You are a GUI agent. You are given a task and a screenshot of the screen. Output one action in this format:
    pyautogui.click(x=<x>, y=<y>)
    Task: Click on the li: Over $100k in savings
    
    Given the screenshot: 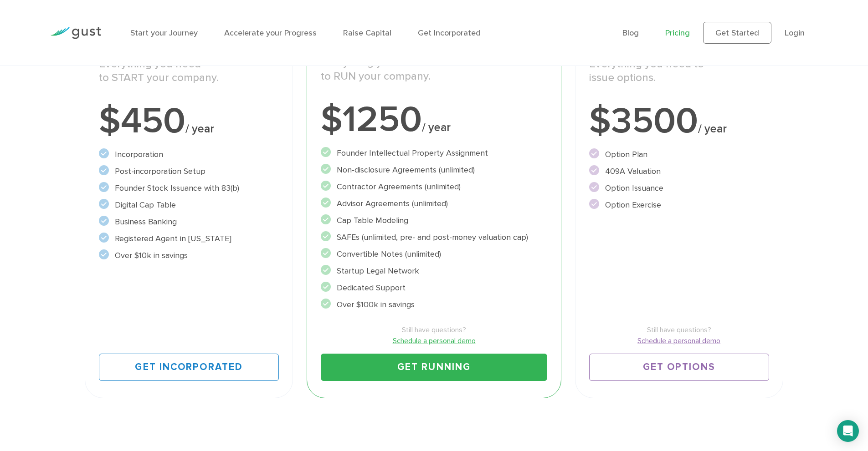 What is the action you would take?
    pyautogui.click(x=434, y=304)
    